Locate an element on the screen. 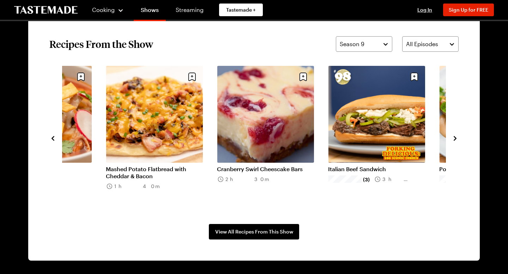 This screenshot has height=274, width=508. span: All Episodes is located at coordinates (422, 44).